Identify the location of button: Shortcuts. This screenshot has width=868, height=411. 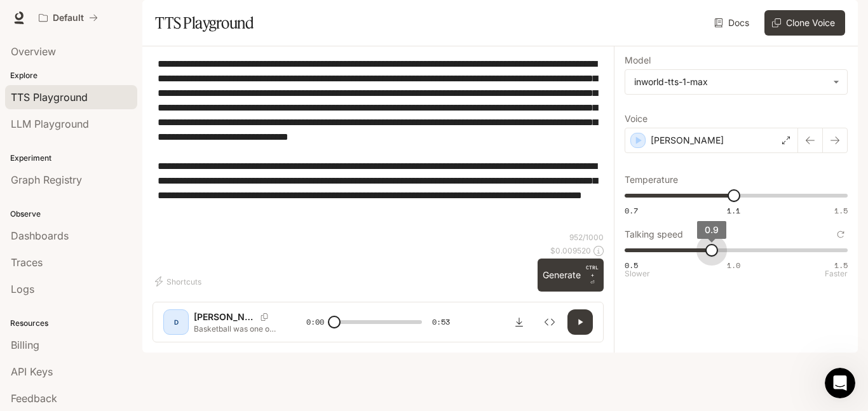
(179, 282).